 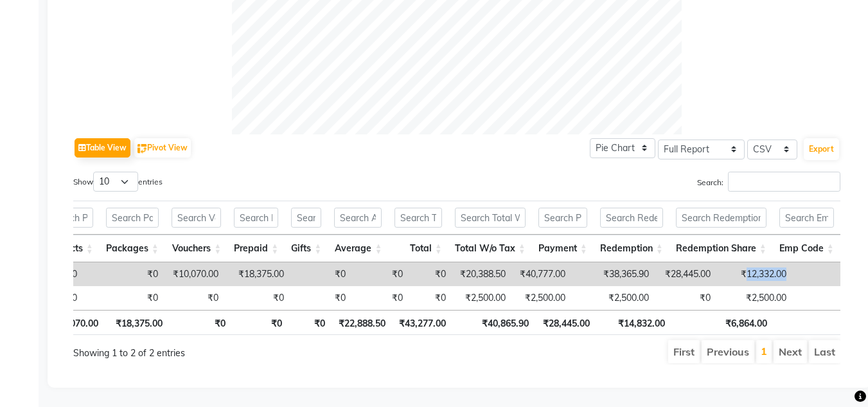 I want to click on input: Search Packages, so click(x=133, y=217).